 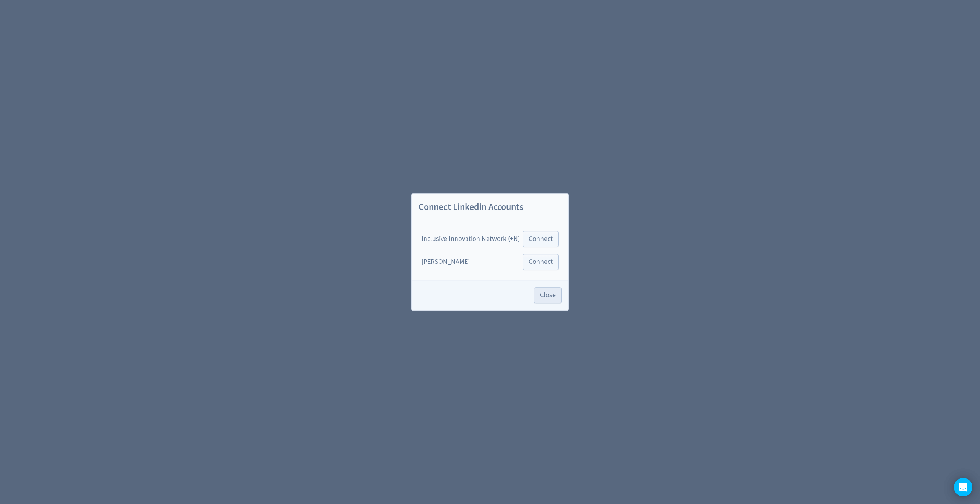 I want to click on h2: Connect Linkedin Accounts, so click(x=490, y=207).